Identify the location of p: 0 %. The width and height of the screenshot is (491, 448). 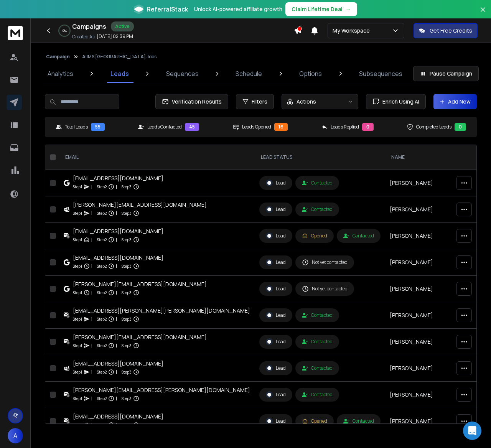
(65, 31).